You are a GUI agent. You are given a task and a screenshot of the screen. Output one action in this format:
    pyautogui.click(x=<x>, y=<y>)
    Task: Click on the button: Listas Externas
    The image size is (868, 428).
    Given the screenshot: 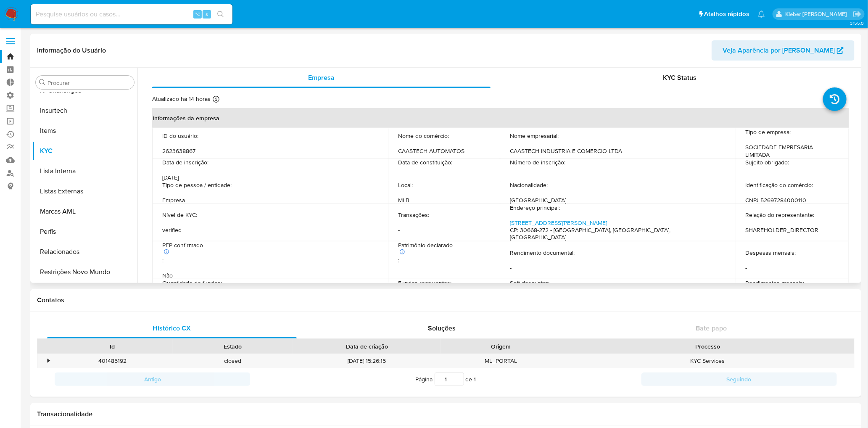 What is the action you would take?
    pyautogui.click(x=85, y=191)
    